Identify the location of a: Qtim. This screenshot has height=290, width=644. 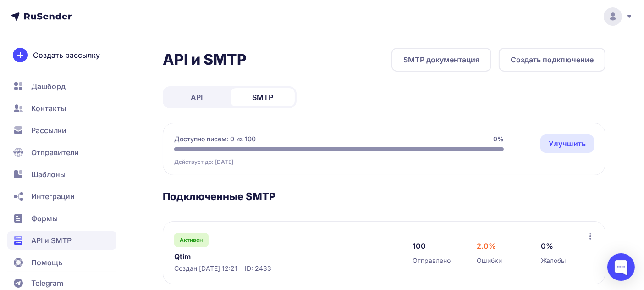
(268, 256).